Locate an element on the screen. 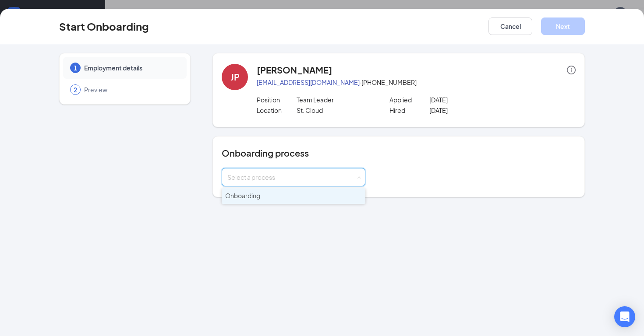 The height and width of the screenshot is (336, 644). span: Onboarding is located at coordinates (243, 196).